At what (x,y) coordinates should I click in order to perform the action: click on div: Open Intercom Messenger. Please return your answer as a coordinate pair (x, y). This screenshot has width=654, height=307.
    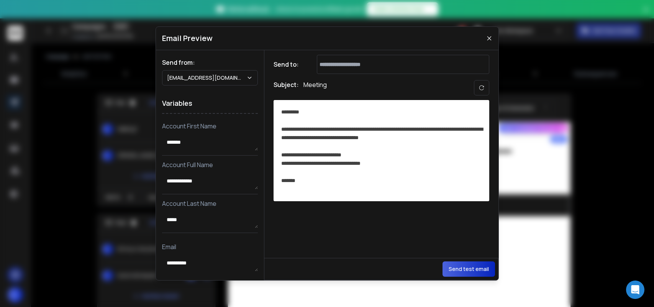
    Looking at the image, I should click on (635, 290).